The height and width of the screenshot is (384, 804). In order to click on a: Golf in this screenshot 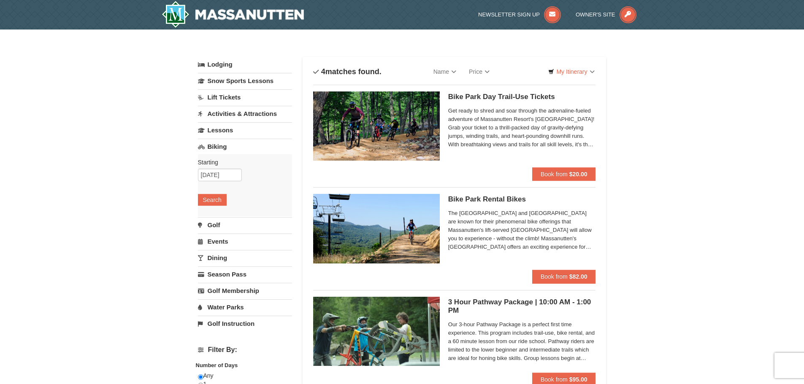, I will do `click(245, 225)`.